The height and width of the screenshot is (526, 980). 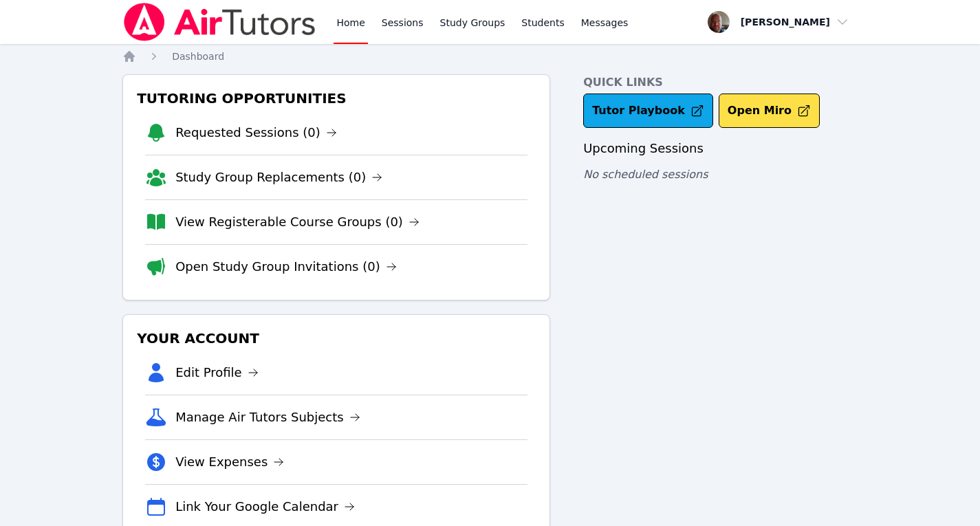 What do you see at coordinates (198, 56) in the screenshot?
I see `a: Dashboard` at bounding box center [198, 56].